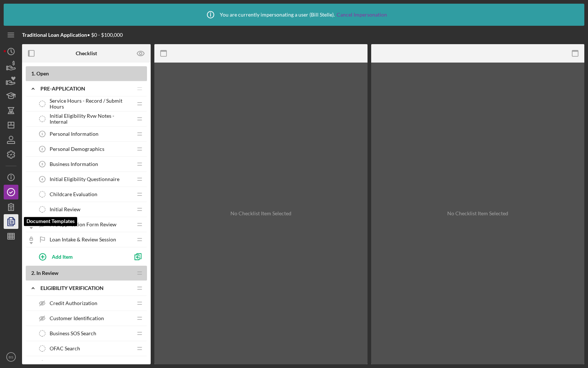 This screenshot has height=368, width=588. What do you see at coordinates (33, 273) in the screenshot?
I see `span: 2 .` at bounding box center [33, 273].